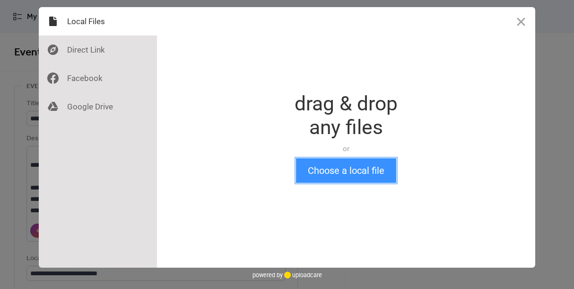  I want to click on div: Local Files, so click(98, 21).